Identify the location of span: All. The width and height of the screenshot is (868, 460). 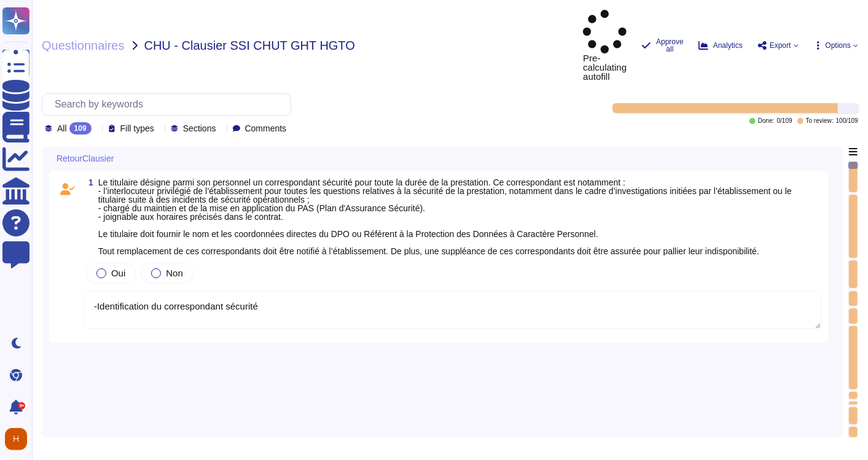
(62, 129).